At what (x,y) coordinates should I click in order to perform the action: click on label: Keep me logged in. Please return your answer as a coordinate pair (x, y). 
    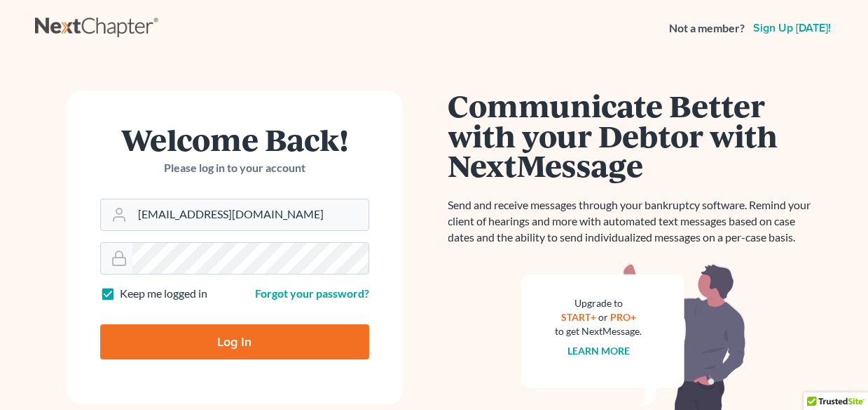
    Looking at the image, I should click on (163, 294).